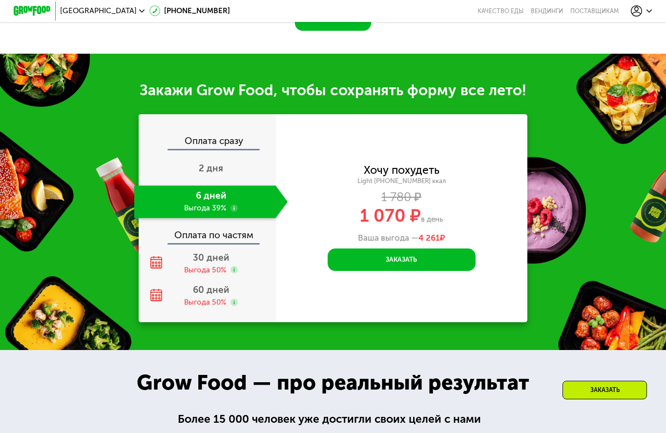 This screenshot has width=666, height=433. Describe the element at coordinates (390, 215) in the screenshot. I see `span: 1 070 ₽` at that location.